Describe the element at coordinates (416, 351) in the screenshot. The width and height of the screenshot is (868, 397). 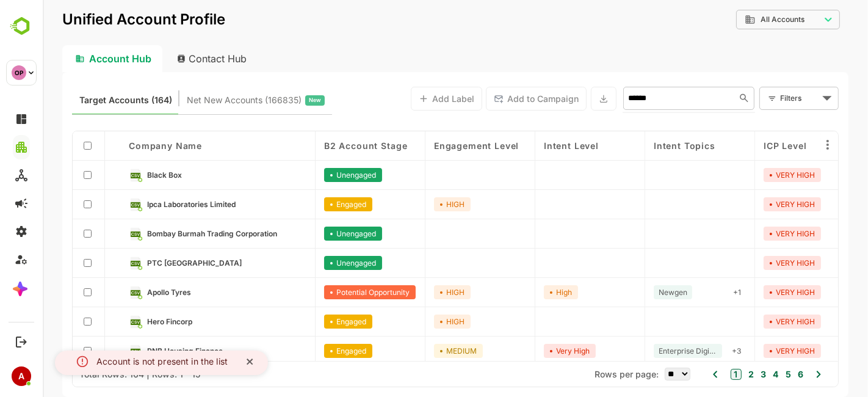
I see `div: MEDIUM` at that location.